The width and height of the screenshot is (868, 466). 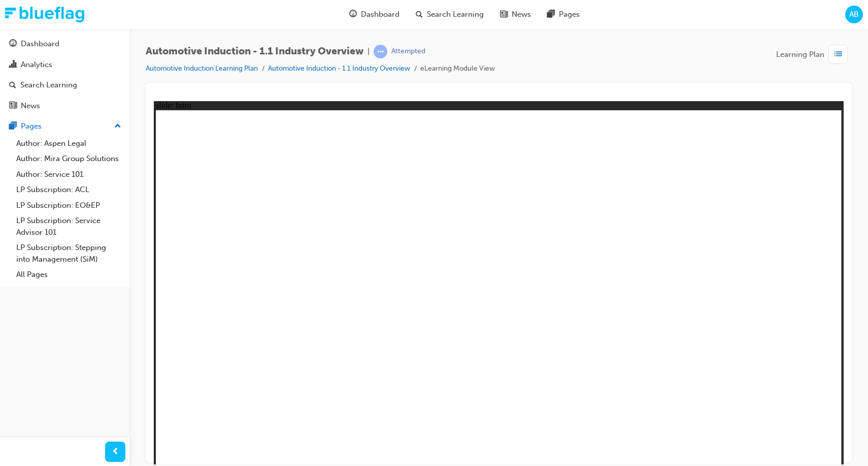 I want to click on button: Learning Plan, so click(x=814, y=54).